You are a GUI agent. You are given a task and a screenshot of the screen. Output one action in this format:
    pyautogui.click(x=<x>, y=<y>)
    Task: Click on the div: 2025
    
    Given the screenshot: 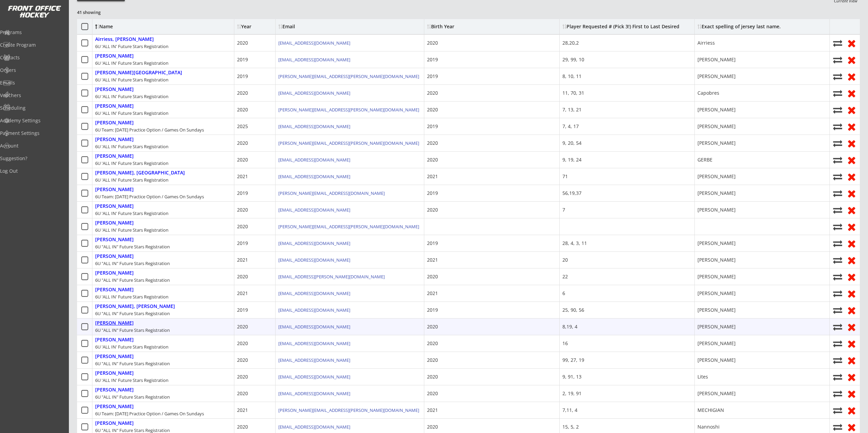 What is the action you would take?
    pyautogui.click(x=243, y=126)
    